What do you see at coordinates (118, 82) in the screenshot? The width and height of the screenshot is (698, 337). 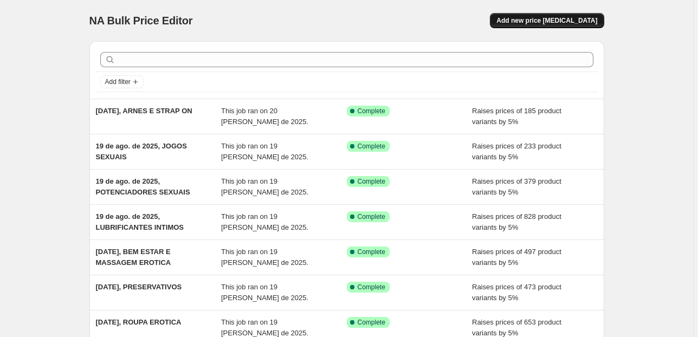 I see `span: Add filter` at bounding box center [118, 82].